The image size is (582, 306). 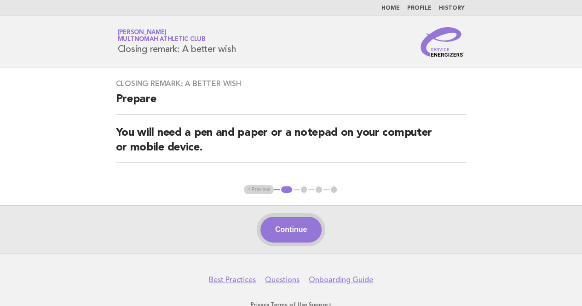 What do you see at coordinates (177, 42) in the screenshot?
I see `h1: Closing remark: A better wish` at bounding box center [177, 42].